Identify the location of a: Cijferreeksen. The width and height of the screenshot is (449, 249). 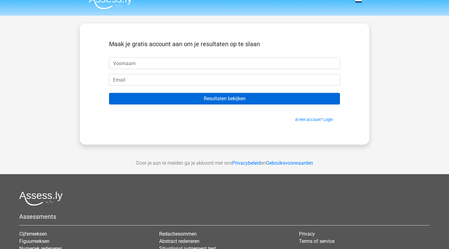
(33, 234).